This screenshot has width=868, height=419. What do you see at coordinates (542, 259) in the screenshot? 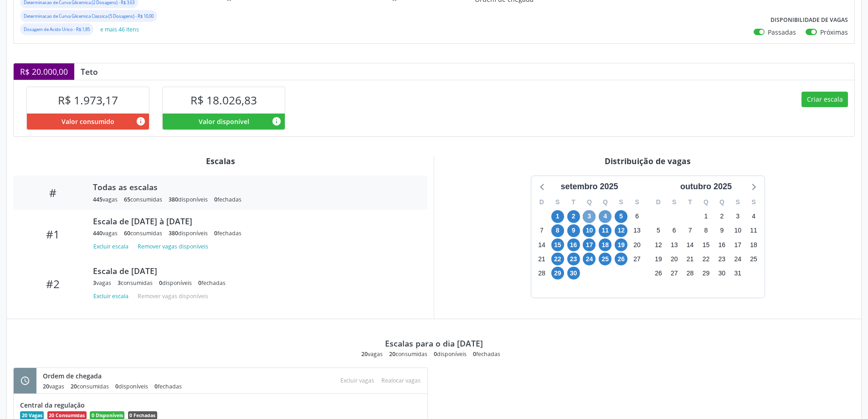
I see `span: domingo, 21 de setembro de 2025` at bounding box center [542, 259].